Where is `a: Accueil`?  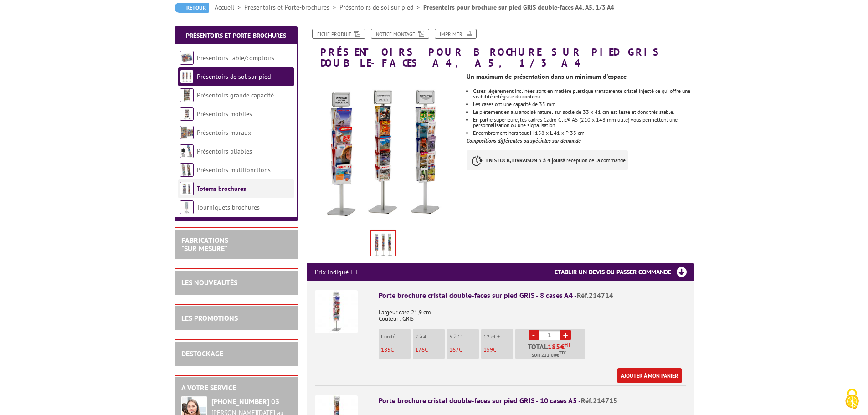
a: Accueil is located at coordinates (229, 7).